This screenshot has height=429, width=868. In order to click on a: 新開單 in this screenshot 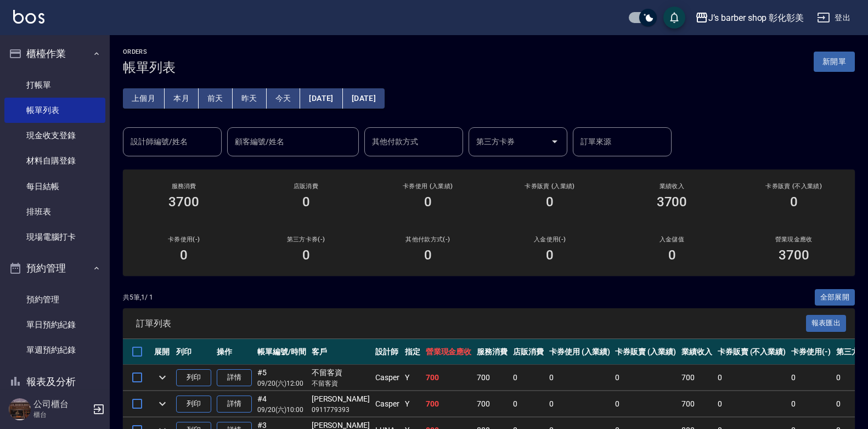, I will do `click(835, 61)`.